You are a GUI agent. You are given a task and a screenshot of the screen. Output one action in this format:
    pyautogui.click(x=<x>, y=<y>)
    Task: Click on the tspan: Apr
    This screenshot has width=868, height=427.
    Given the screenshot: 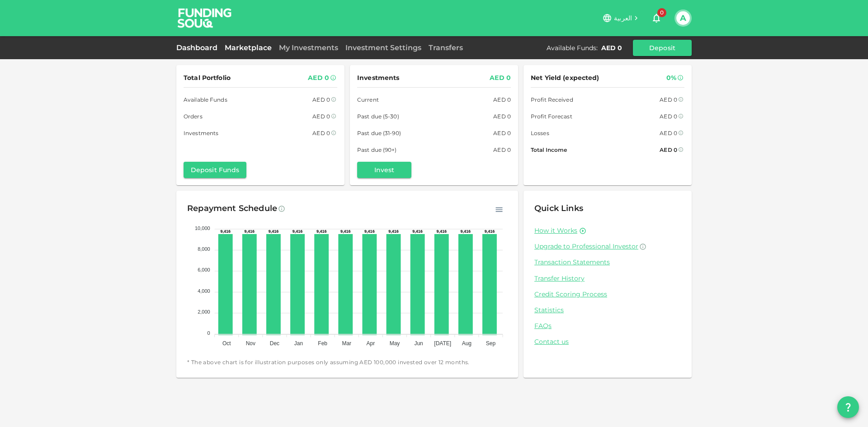 What is the action you would take?
    pyautogui.click(x=370, y=343)
    